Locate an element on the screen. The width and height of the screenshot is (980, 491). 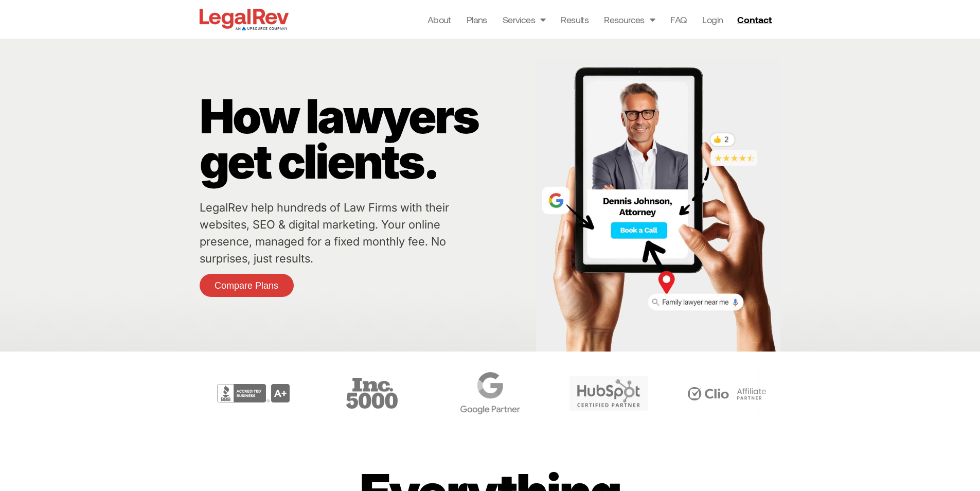
nav: Menu is located at coordinates (575, 19).